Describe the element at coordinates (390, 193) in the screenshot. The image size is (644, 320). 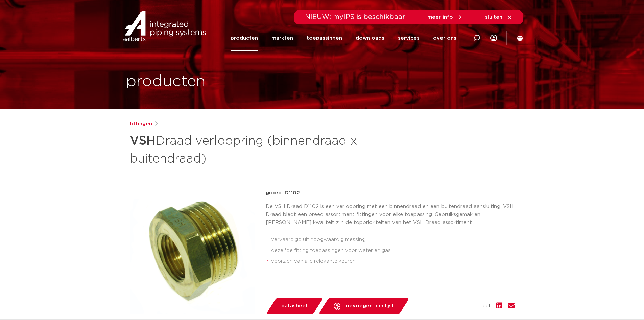
I see `p: groep: D1102` at that location.